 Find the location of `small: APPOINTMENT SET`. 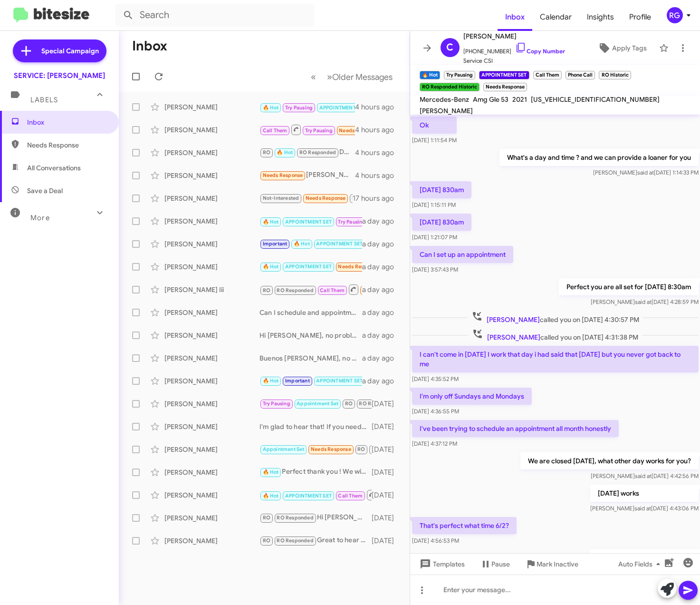

small: APPOINTMENT SET is located at coordinates (504, 75).